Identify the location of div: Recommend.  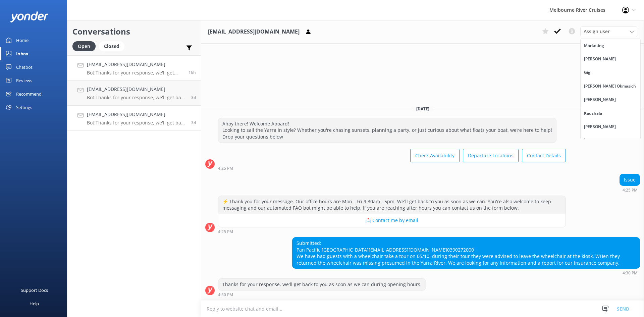
(29, 94).